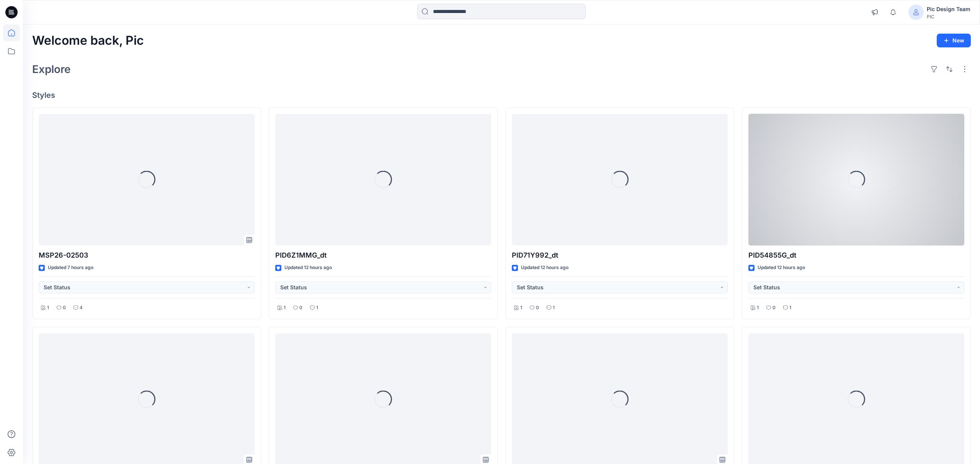  I want to click on p: PID6Z1MMG_dt, so click(383, 255).